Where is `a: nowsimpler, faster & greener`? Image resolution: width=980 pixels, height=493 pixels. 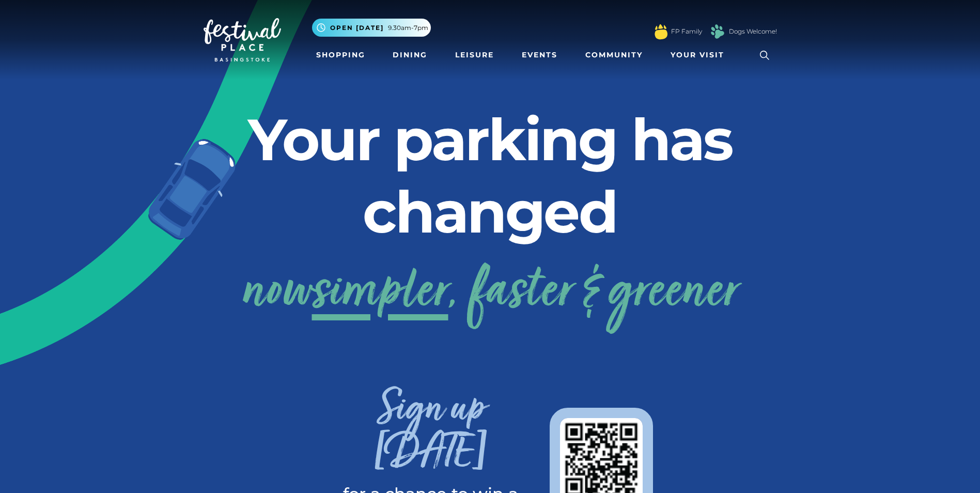
a: nowsimpler, faster & greener is located at coordinates (490, 293).